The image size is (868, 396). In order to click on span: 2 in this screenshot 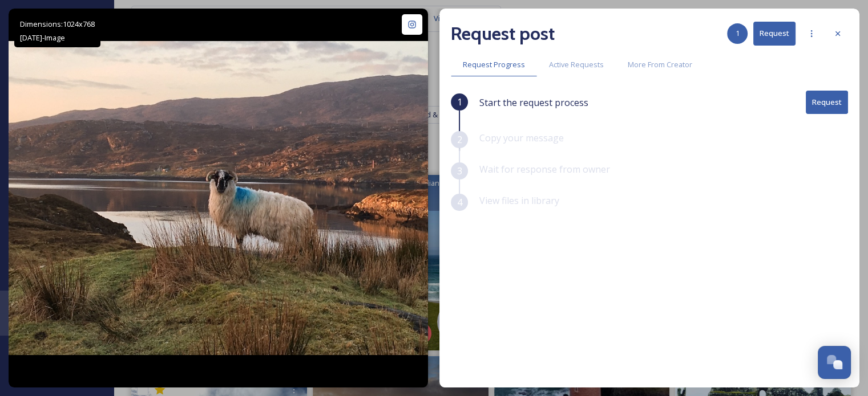, I will do `click(459, 140)`.